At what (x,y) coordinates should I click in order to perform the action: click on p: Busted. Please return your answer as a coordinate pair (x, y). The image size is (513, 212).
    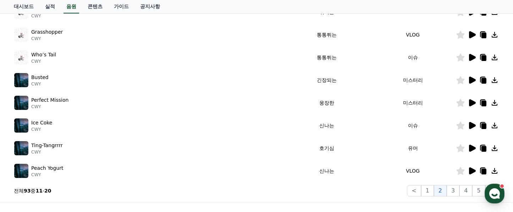
    Looking at the image, I should click on (40, 77).